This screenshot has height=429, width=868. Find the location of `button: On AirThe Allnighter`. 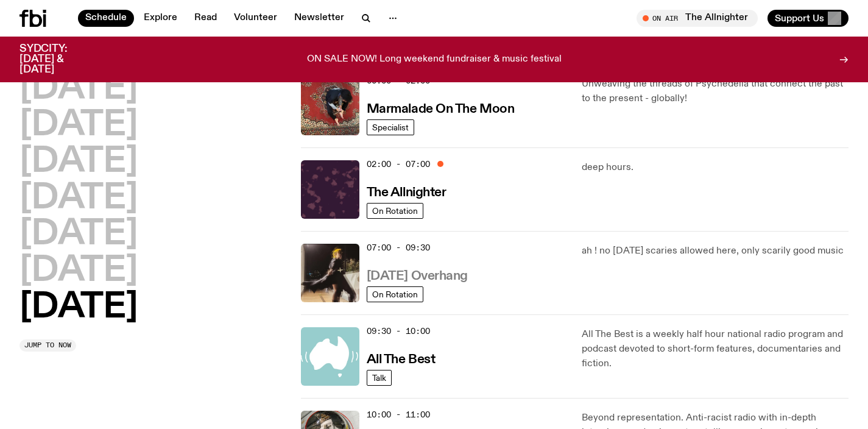

button: On AirThe Allnighter is located at coordinates (697, 19).